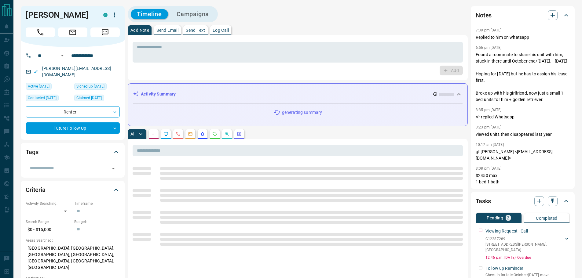 The image size is (582, 278). Describe the element at coordinates (302, 112) in the screenshot. I see `p: generating summary` at that location.